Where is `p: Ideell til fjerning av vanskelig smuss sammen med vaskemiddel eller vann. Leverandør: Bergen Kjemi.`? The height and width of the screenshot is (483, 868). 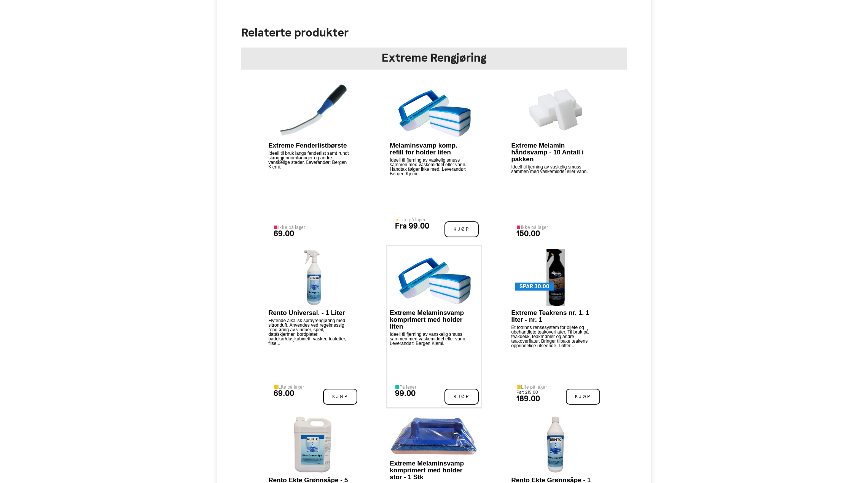
p: Ideell til fjerning av vanskelig smuss sammen med vaskemiddel eller vann. Leverandør: Bergen Kjemi. is located at coordinates (431, 339).